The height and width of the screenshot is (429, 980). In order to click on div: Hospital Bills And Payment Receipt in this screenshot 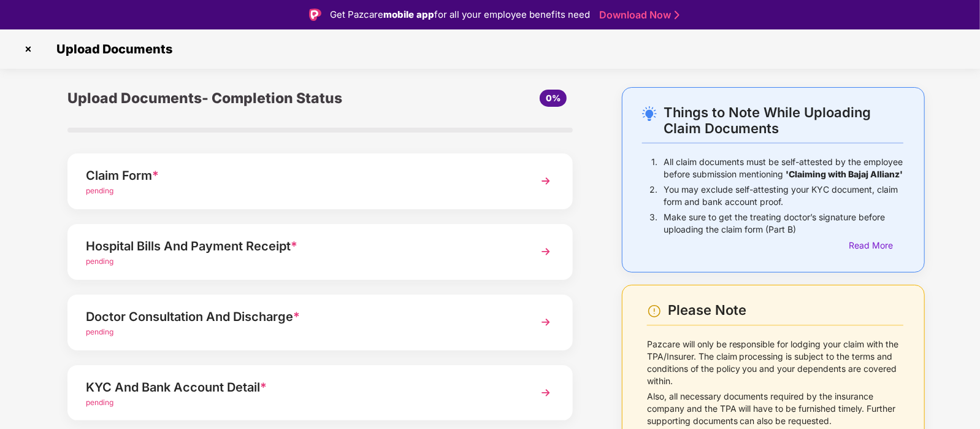, I will do `click(300, 246)`.